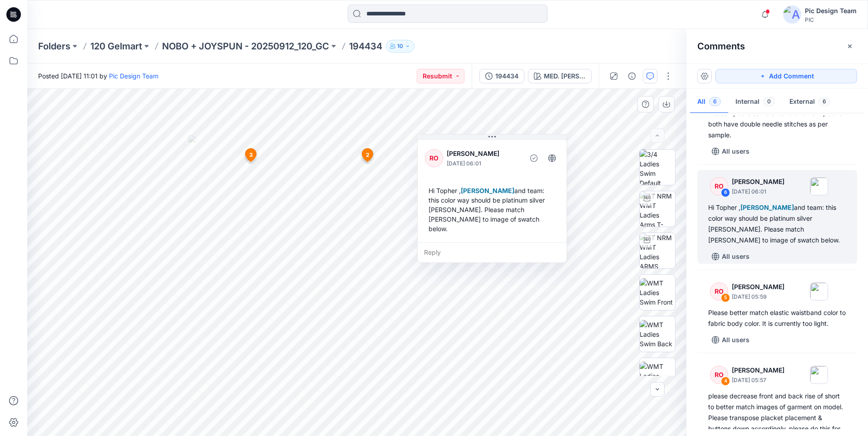 This screenshot has height=436, width=868. What do you see at coordinates (368, 155) in the screenshot?
I see `span: 2` at bounding box center [368, 155].